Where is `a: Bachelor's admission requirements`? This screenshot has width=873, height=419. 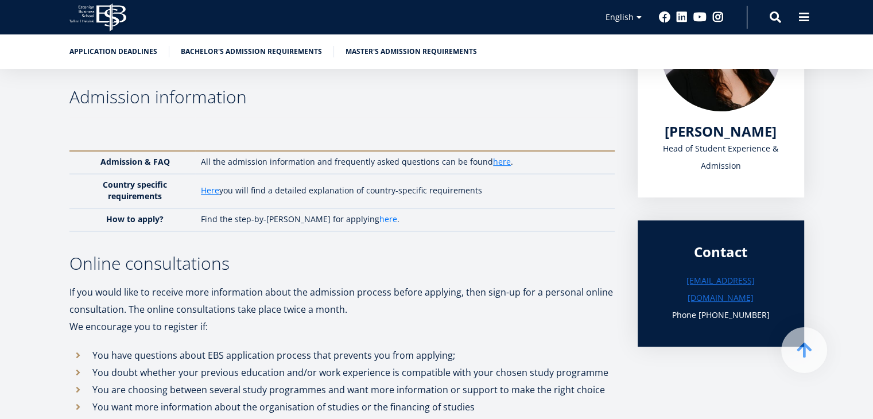 a: Bachelor's admission requirements is located at coordinates (252, 52).